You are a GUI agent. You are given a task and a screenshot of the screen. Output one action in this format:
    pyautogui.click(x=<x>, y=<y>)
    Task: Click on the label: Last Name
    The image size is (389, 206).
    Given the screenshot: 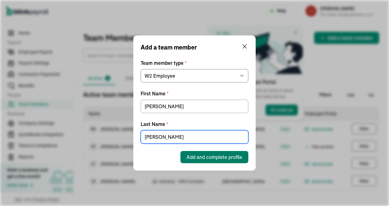 What is the action you would take?
    pyautogui.click(x=195, y=124)
    